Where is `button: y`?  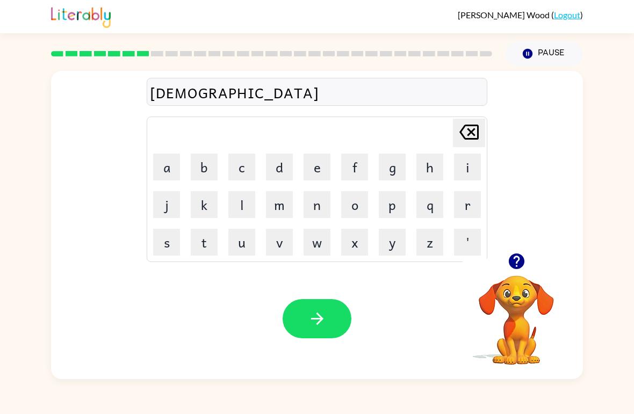 button: y is located at coordinates (392, 242).